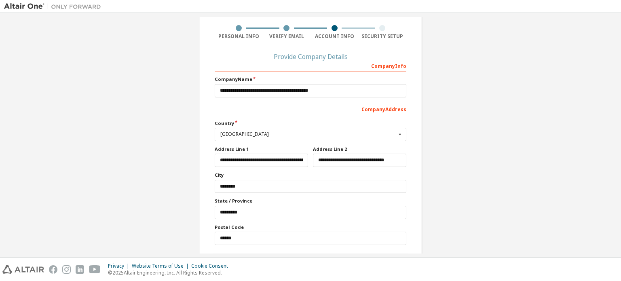 This screenshot has height=281, width=621. Describe the element at coordinates (55, 6) in the screenshot. I see `img: Altair One` at that location.